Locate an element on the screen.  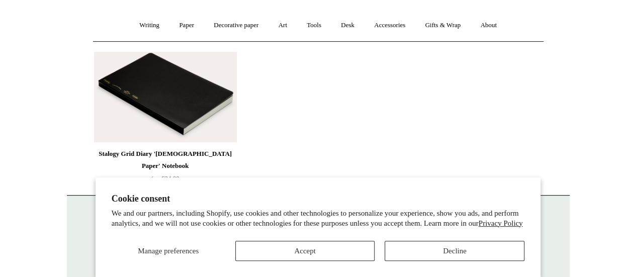
button: Manage preferences is located at coordinates (169, 251).